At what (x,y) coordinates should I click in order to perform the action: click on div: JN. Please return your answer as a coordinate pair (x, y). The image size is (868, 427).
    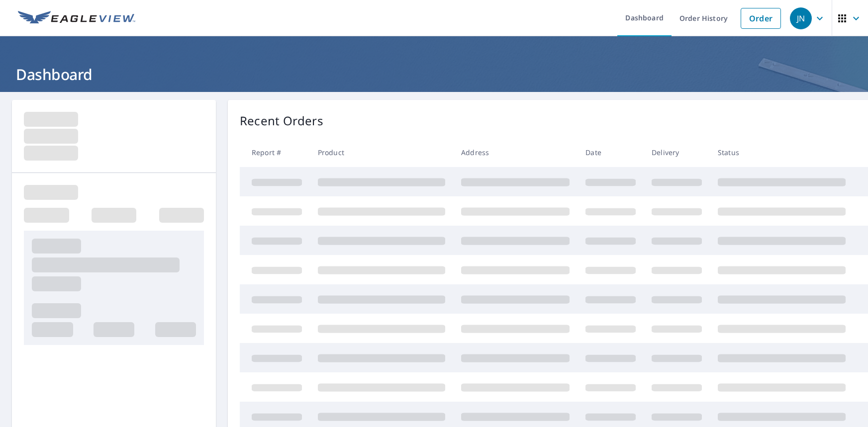
    Looking at the image, I should click on (801, 18).